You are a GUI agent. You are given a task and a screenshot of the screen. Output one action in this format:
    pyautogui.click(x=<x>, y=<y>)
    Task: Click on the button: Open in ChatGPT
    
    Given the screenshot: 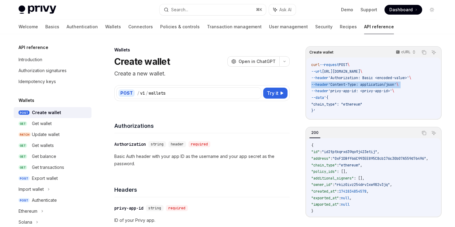 What is the action you would take?
    pyautogui.click(x=253, y=61)
    